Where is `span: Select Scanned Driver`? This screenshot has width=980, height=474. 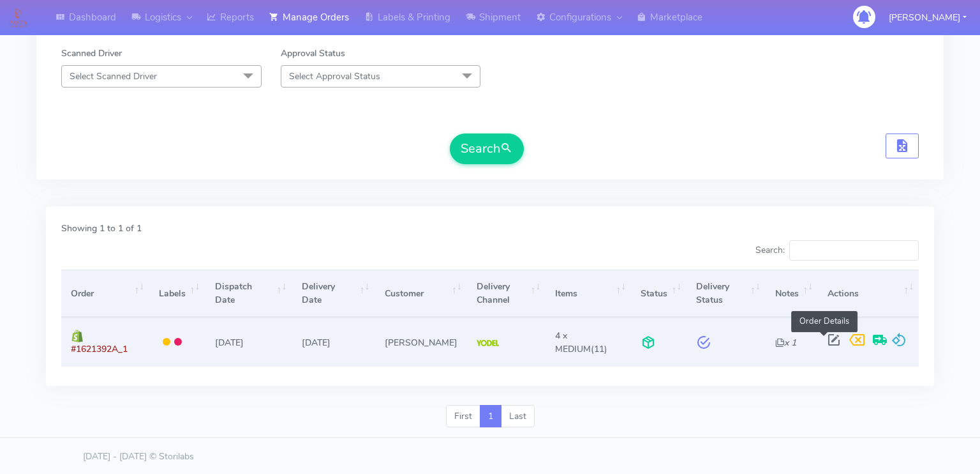
span: Select Scanned Driver is located at coordinates (113, 76).